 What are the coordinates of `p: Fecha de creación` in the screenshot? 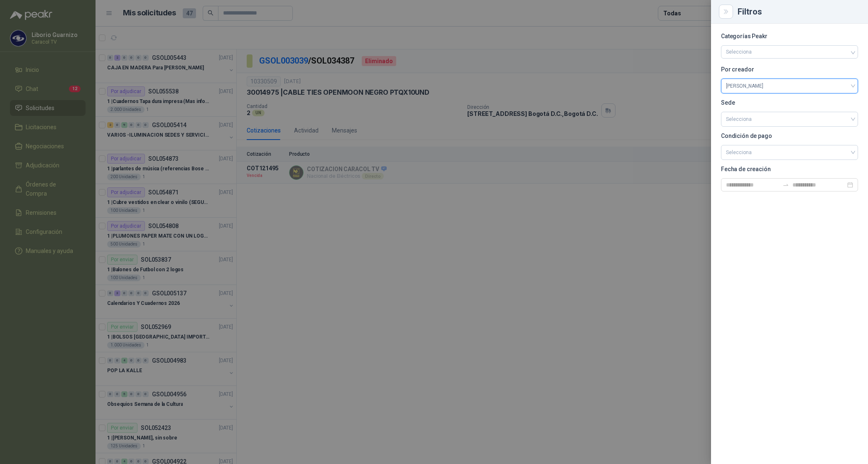 It's located at (789, 170).